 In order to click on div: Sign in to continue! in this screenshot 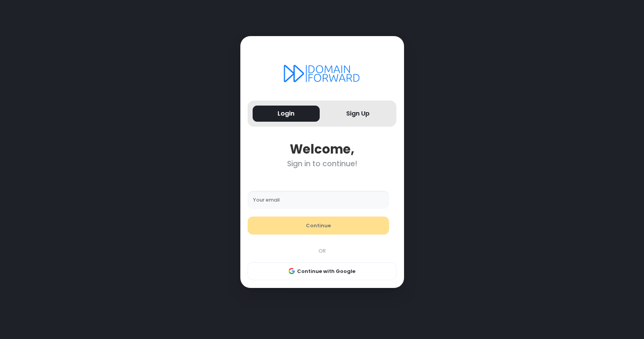, I will do `click(322, 163)`.